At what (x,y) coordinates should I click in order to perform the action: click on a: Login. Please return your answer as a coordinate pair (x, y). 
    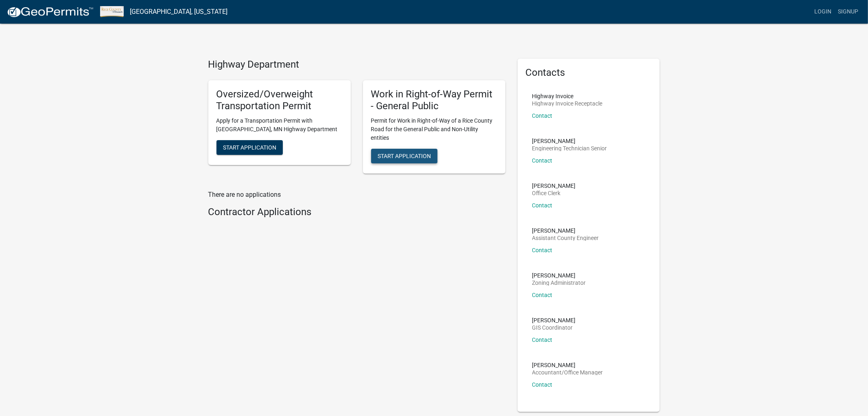
    Looking at the image, I should click on (823, 12).